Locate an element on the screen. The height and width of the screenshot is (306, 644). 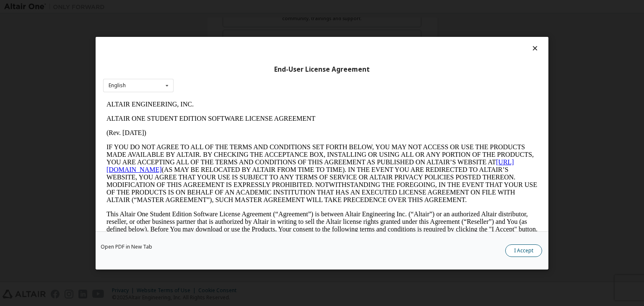
p: ALTAIR ONE STUDENT EDITION SOFTWARE LICENSE AGREEMENT is located at coordinates (219, 21).